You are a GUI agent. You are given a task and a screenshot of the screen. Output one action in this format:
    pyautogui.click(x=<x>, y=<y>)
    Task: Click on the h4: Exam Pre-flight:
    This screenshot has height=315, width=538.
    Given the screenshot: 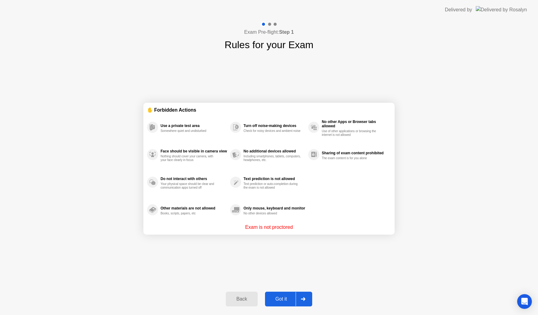 What is the action you would take?
    pyautogui.click(x=269, y=32)
    